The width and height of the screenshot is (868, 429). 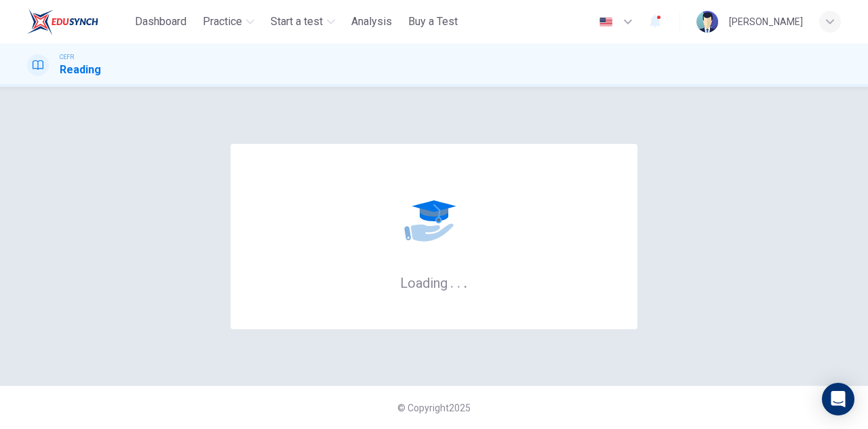 I want to click on span: Start a test, so click(x=296, y=22).